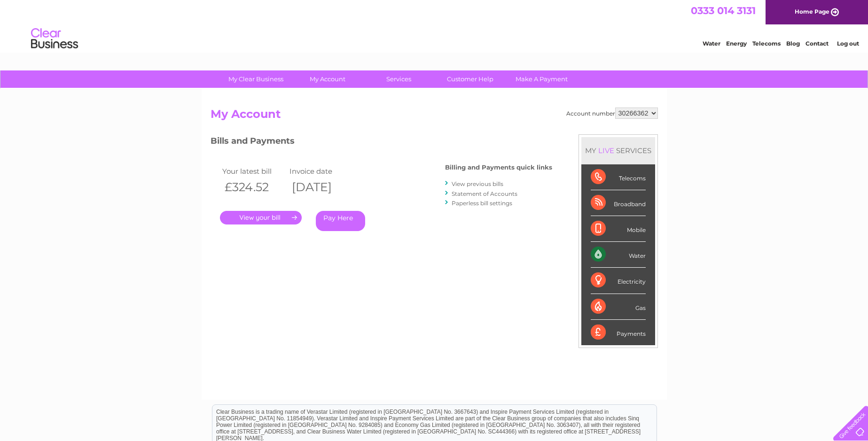 This screenshot has width=868, height=441. What do you see at coordinates (256, 79) in the screenshot?
I see `a: My Clear Business` at bounding box center [256, 79].